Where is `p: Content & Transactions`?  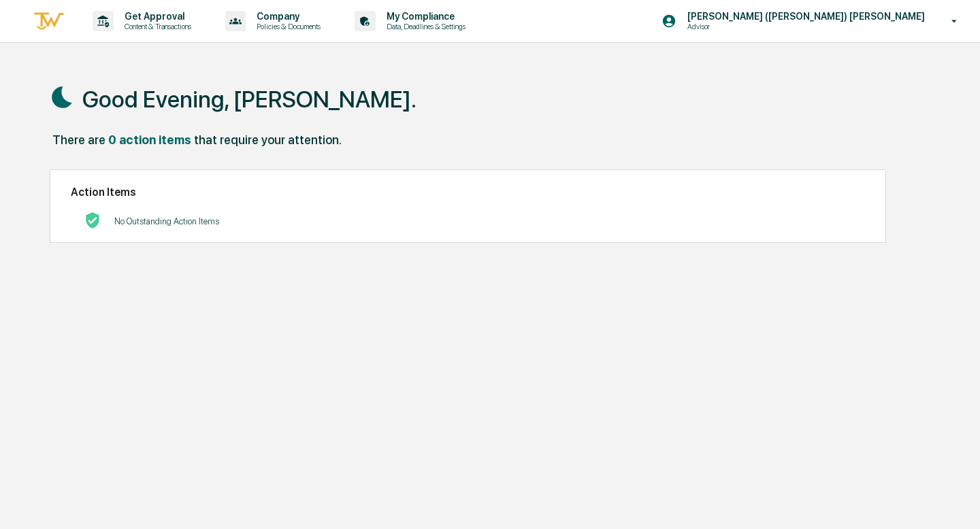
p: Content & Transactions is located at coordinates (156, 26).